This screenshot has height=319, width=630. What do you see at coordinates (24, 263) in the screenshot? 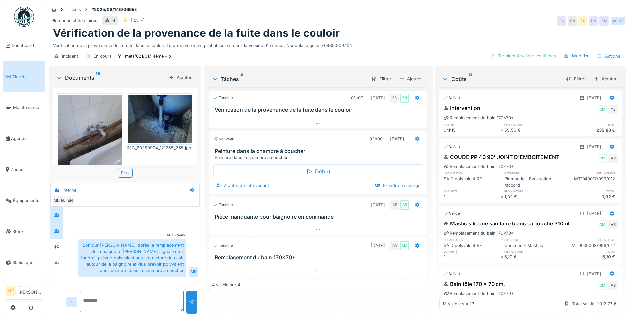
I see `a: Statistiques` at bounding box center [24, 263].